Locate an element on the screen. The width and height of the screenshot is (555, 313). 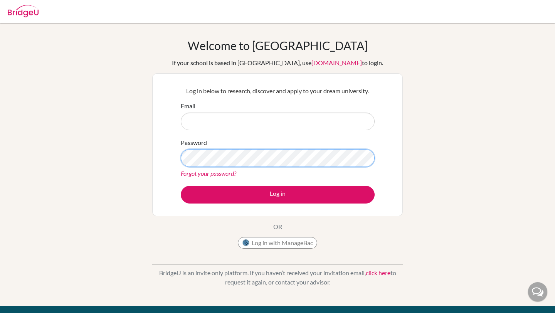
span: Help is located at coordinates (25, 9).